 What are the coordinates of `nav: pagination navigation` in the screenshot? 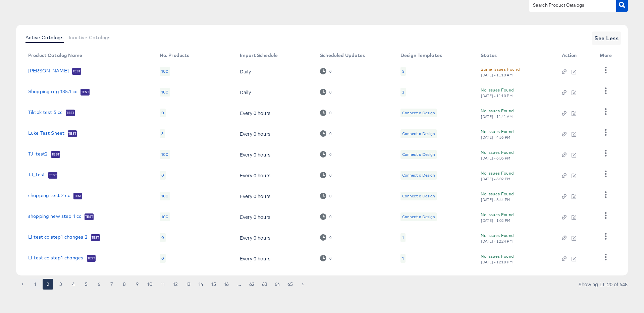 It's located at (163, 284).